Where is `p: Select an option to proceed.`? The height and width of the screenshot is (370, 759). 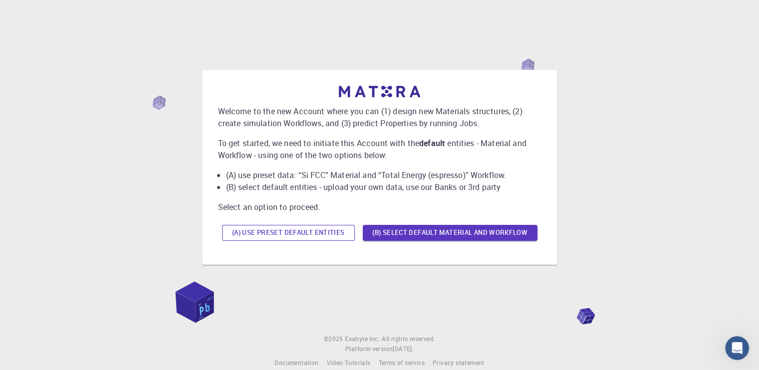
p: Select an option to proceed. is located at coordinates (380, 207).